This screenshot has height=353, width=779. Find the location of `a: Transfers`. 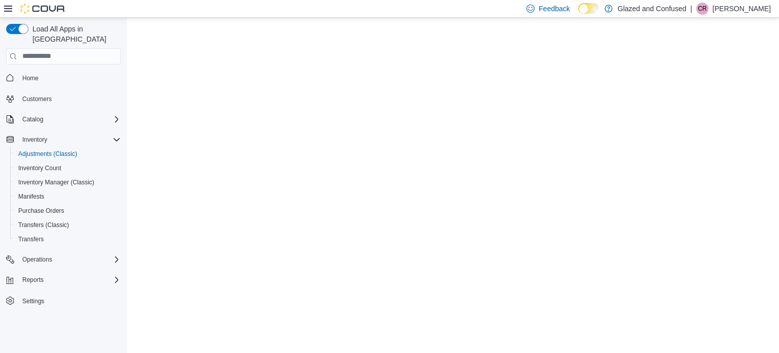

a: Transfers is located at coordinates (31, 239).